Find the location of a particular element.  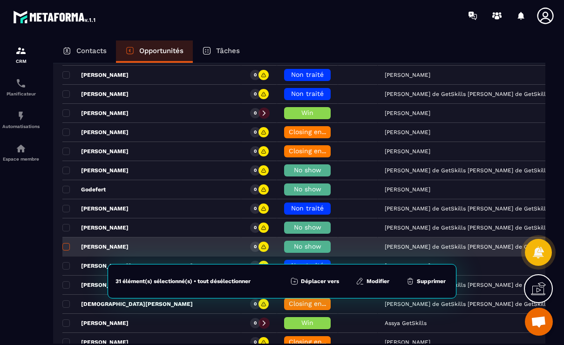

div: 31 élément(s) sélectionné(s) • tout désélectionner is located at coordinates (183, 281).